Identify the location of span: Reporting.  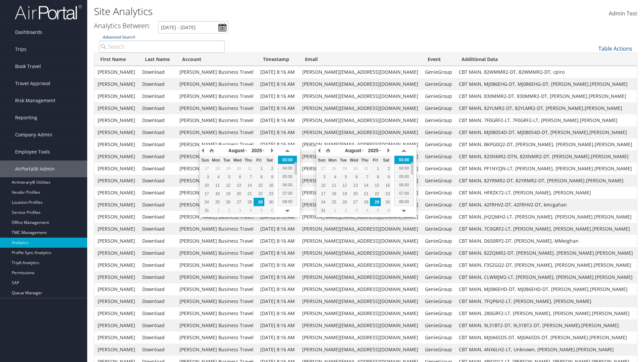
(26, 118).